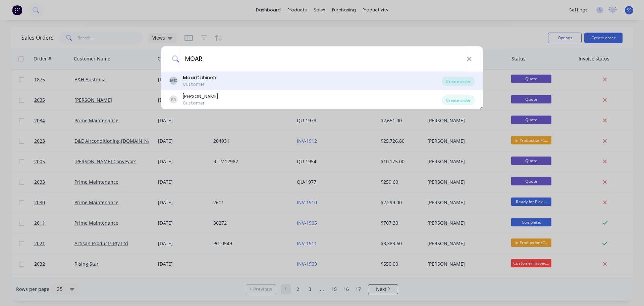  I want to click on div: MC, so click(173, 81).